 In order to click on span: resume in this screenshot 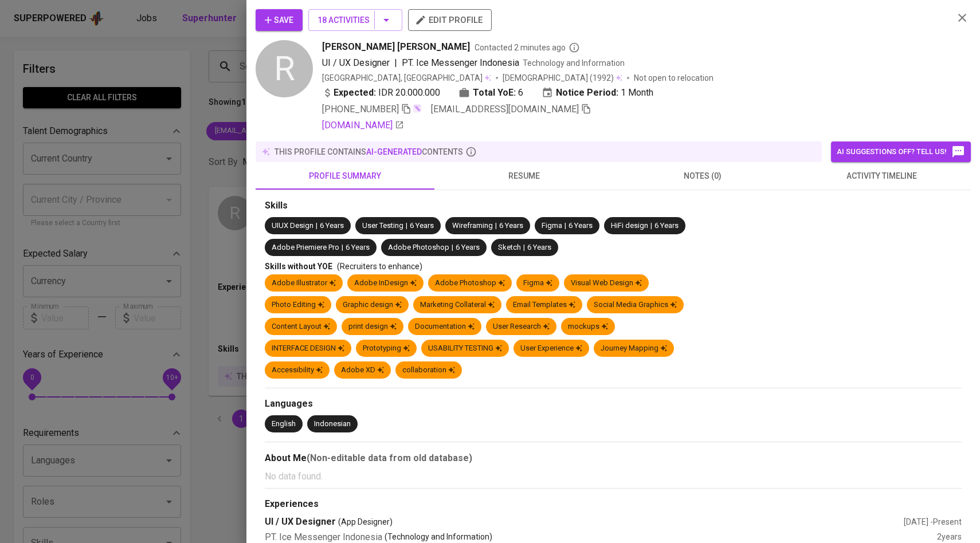, I will do `click(524, 176)`.